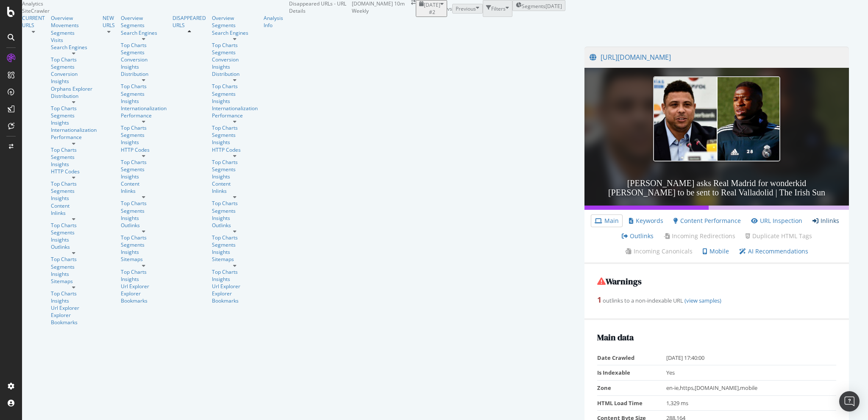 This screenshot has width=868, height=420. What do you see at coordinates (717, 281) in the screenshot?
I see `h2: Warnings` at bounding box center [717, 281].